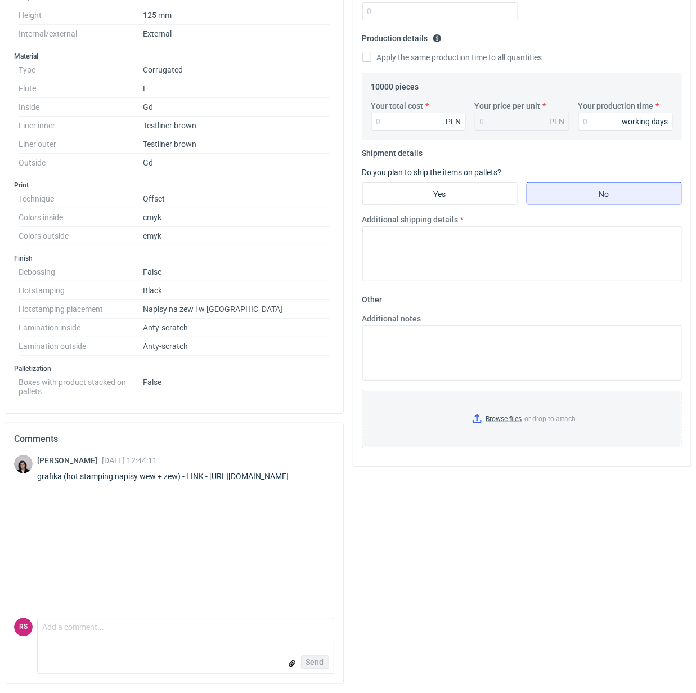  What do you see at coordinates (372, 297) in the screenshot?
I see `legend: Other` at bounding box center [372, 297].